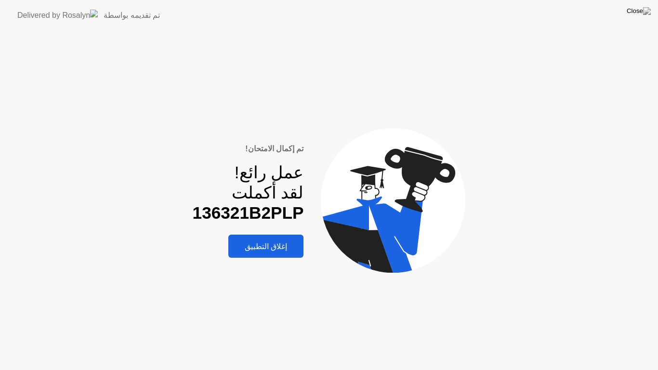  What do you see at coordinates (639, 11) in the screenshot?
I see `img: Close` at bounding box center [639, 11].